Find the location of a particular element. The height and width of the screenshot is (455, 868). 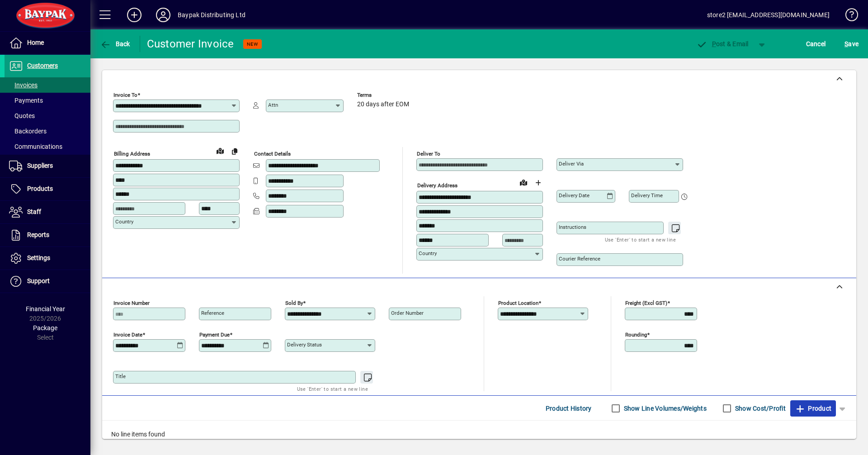

mat-label: Delivery status is located at coordinates (304, 344).